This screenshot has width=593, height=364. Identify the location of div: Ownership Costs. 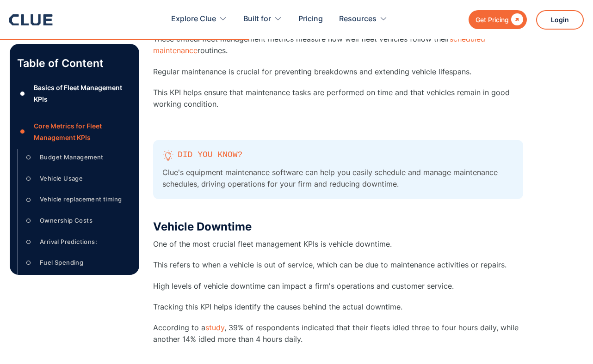
(66, 220).